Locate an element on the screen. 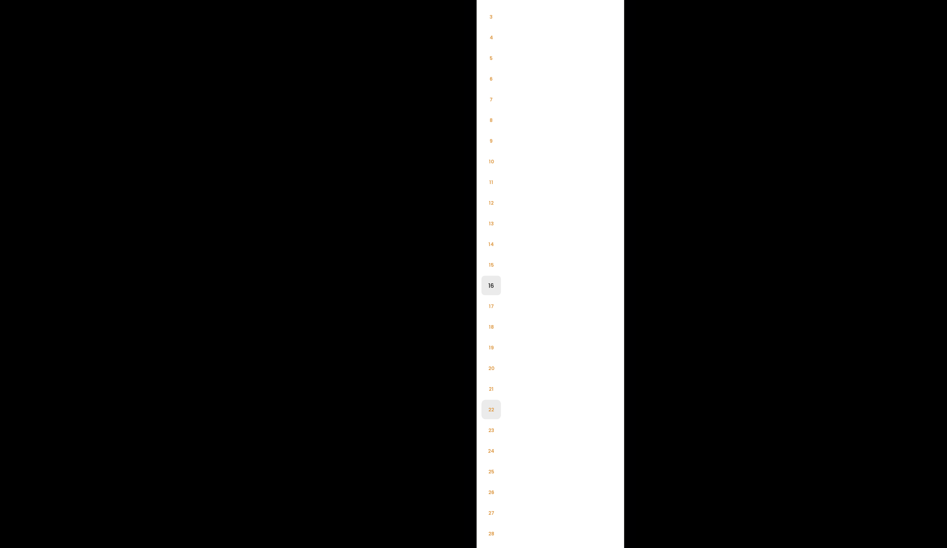  li: 16 is located at coordinates (491, 285).